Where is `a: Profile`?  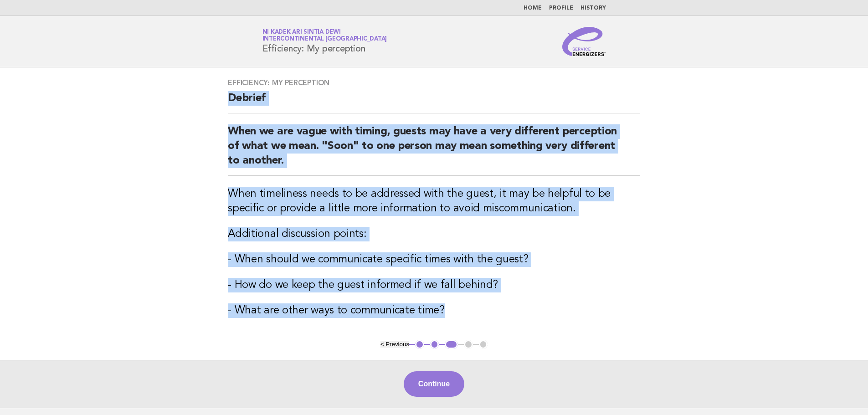 a: Profile is located at coordinates (561, 8).